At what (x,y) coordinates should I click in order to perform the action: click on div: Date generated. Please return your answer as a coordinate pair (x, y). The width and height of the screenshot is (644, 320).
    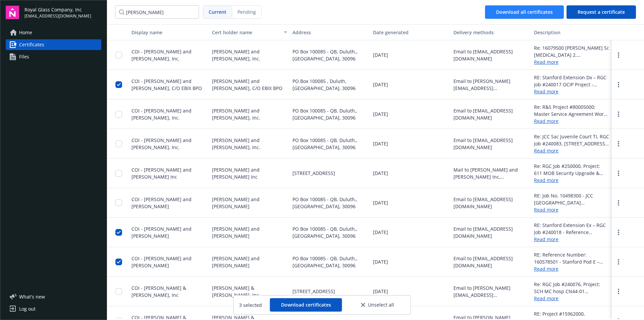
    Looking at the image, I should click on (411, 32).